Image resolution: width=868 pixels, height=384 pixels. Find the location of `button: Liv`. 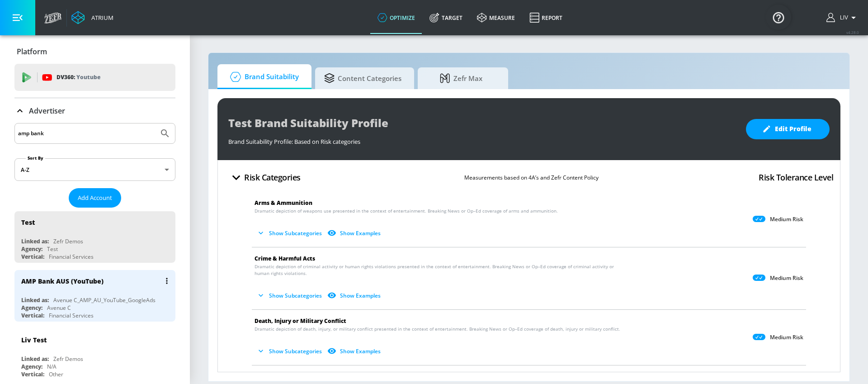

button: Liv is located at coordinates (842, 18).